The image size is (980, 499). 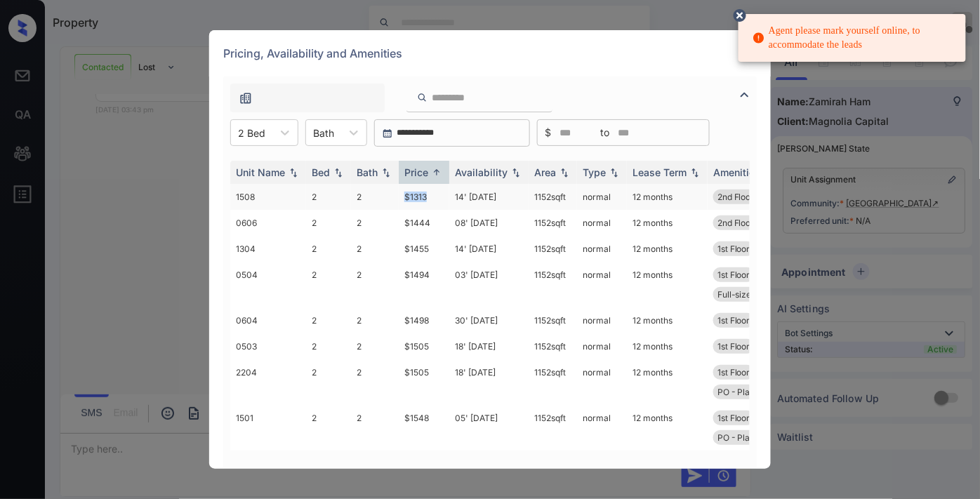 What do you see at coordinates (268, 248) in the screenshot?
I see `td: 1304` at bounding box center [268, 248].